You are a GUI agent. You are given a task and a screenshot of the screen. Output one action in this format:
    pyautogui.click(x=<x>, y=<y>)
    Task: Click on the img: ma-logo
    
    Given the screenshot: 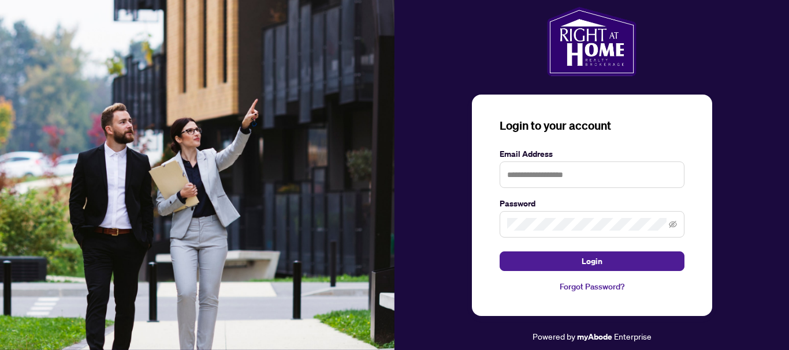 What is the action you would take?
    pyautogui.click(x=591, y=42)
    